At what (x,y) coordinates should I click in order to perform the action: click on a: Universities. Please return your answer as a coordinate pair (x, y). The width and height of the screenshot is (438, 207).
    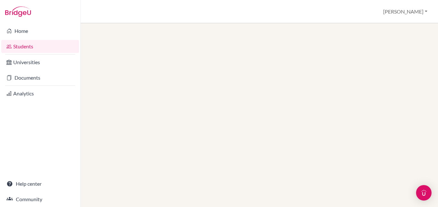
    Looking at the image, I should click on (40, 62).